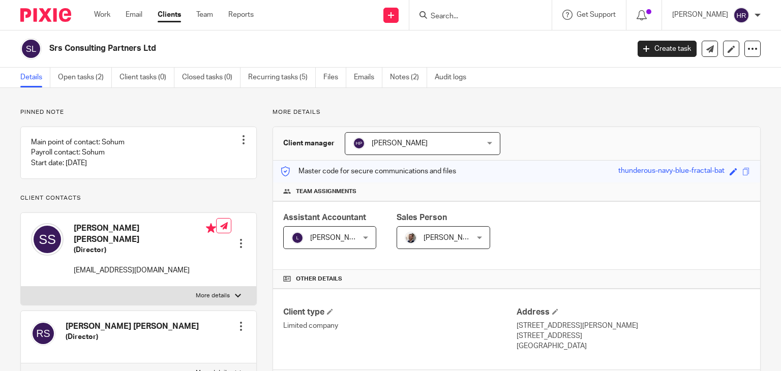 The image size is (781, 371). I want to click on i: Primary, so click(211, 228).